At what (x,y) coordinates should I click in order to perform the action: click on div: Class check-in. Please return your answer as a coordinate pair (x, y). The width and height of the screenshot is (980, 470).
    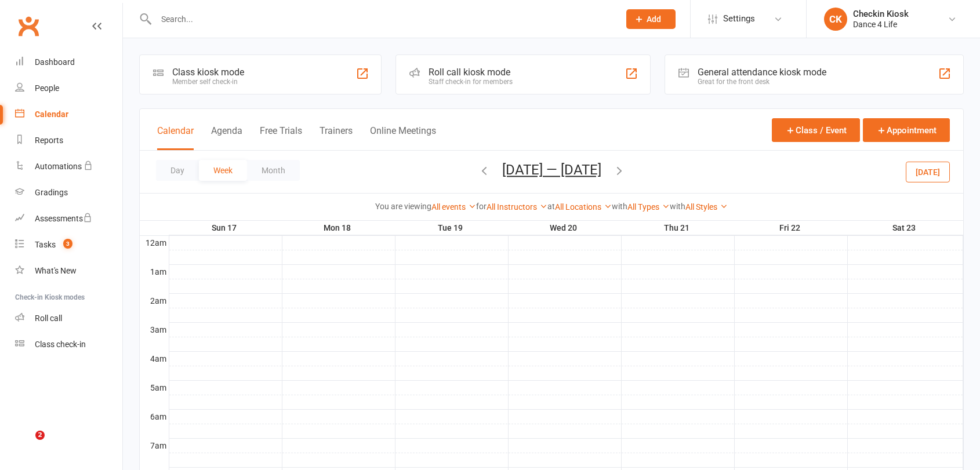
    Looking at the image, I should click on (60, 344).